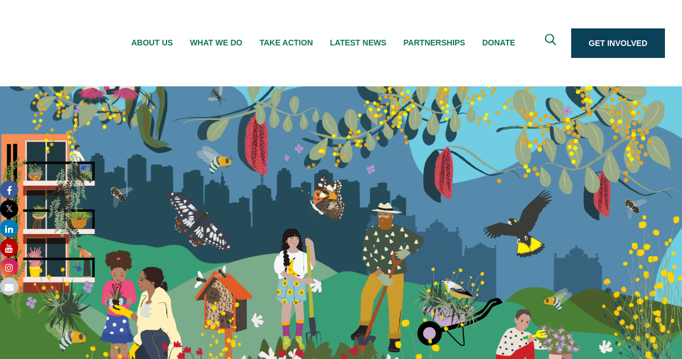 The image size is (682, 359). I want to click on span: Donate, so click(498, 43).